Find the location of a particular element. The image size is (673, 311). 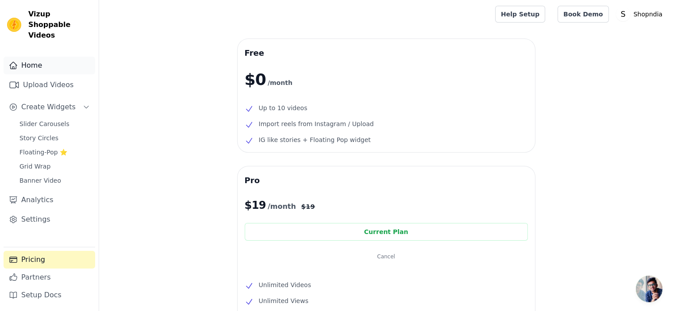

a: Upload Videos is located at coordinates (49, 85).